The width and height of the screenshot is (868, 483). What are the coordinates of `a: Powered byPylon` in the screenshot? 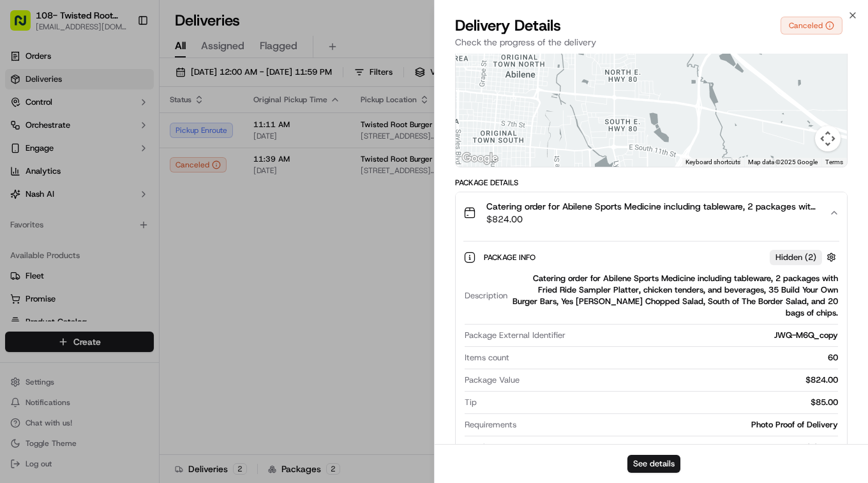 It's located at (122, 221).